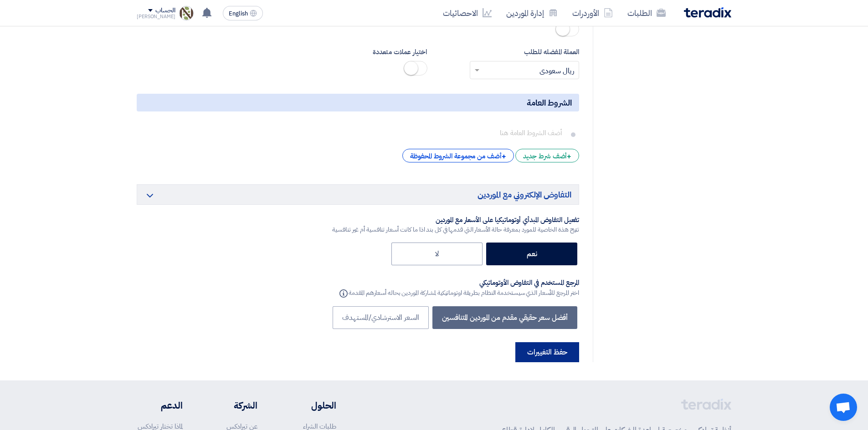 This screenshot has width=868, height=430. What do you see at coordinates (547, 353) in the screenshot?
I see `button: حفظ التغييرات` at bounding box center [547, 353].